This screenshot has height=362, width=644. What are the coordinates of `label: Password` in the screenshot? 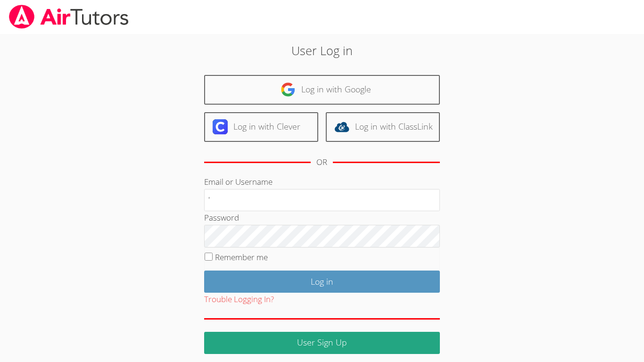 It's located at (222, 217).